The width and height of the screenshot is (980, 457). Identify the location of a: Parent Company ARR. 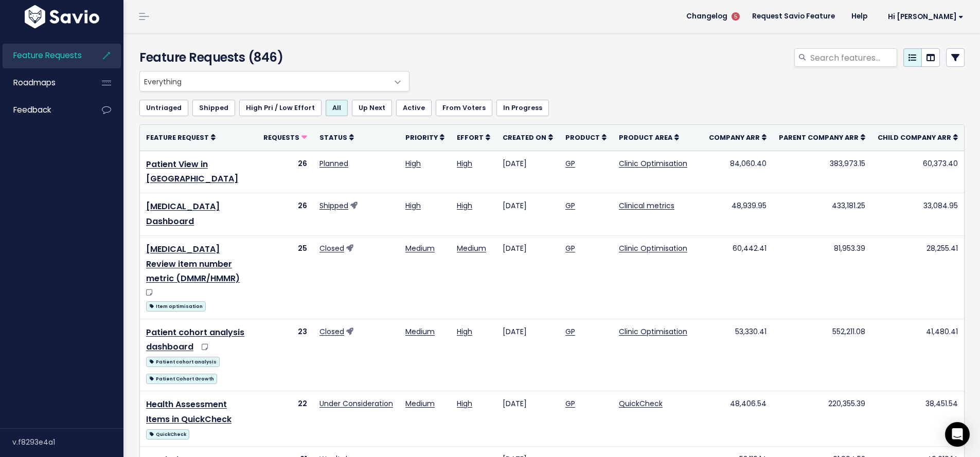
(822, 138).